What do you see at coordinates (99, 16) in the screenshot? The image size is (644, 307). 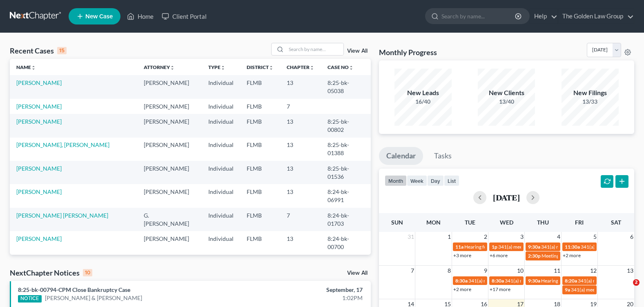 I see `span: New Case` at bounding box center [99, 16].